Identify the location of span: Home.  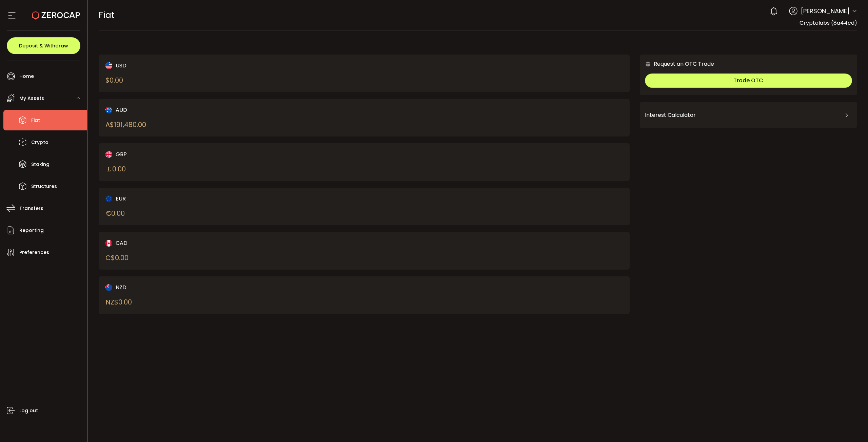
(26, 76).